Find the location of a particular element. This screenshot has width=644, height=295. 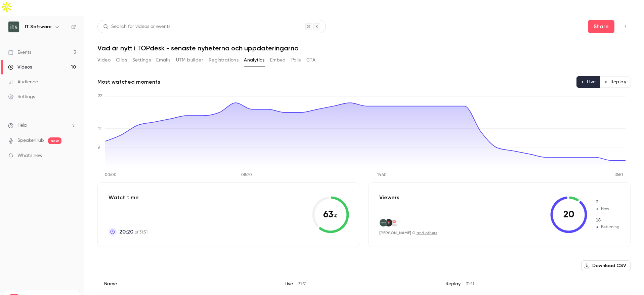

li: help-dropdown-opener is located at coordinates (42, 126).